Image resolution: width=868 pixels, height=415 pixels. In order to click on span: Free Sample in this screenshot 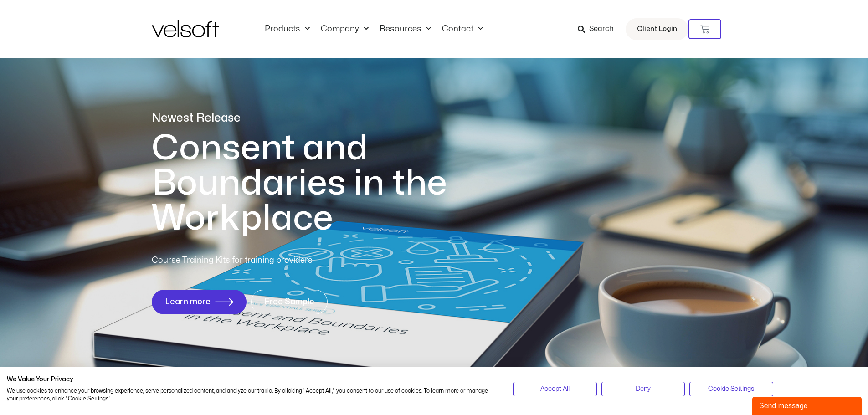, I will do `click(289, 301)`.